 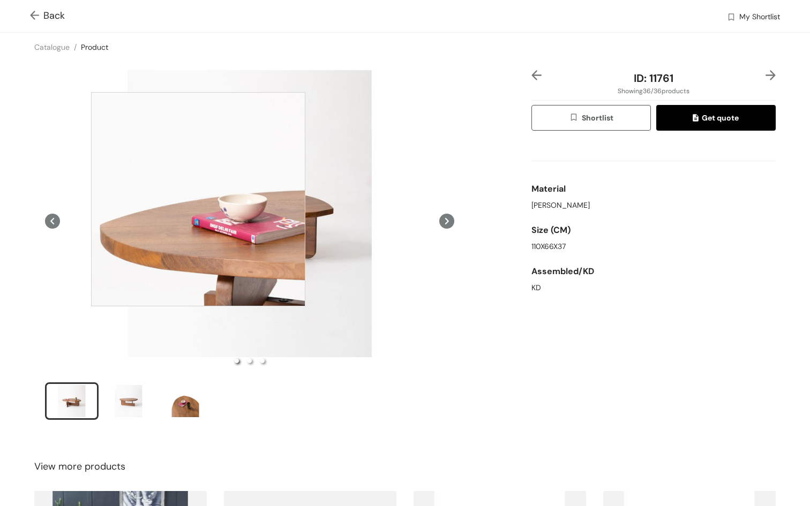 I want to click on div: Size (CM), so click(x=654, y=230).